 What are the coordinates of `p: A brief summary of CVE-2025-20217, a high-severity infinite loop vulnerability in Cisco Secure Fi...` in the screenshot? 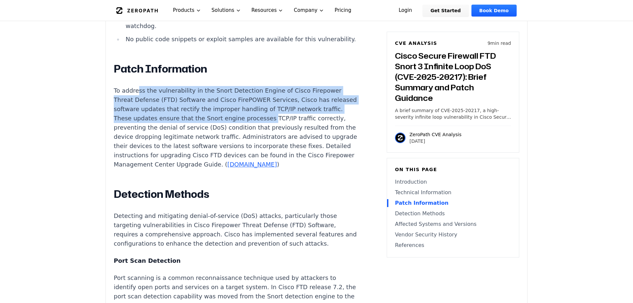 It's located at (453, 114).